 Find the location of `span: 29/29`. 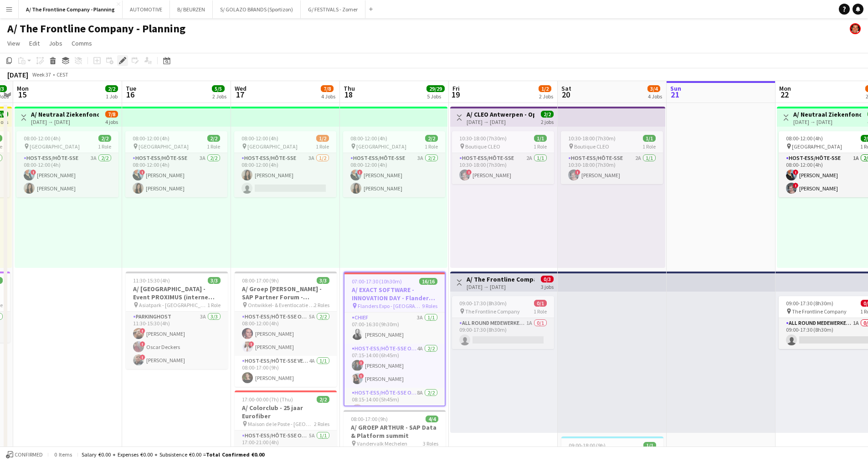

span: 29/29 is located at coordinates (436, 89).